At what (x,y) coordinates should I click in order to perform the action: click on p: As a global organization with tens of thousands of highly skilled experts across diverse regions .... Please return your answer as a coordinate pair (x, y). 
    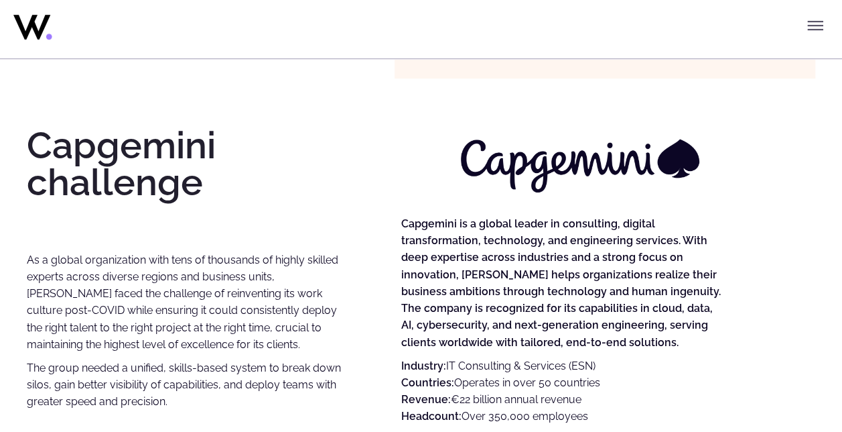
    Looking at the image, I should click on (189, 293).